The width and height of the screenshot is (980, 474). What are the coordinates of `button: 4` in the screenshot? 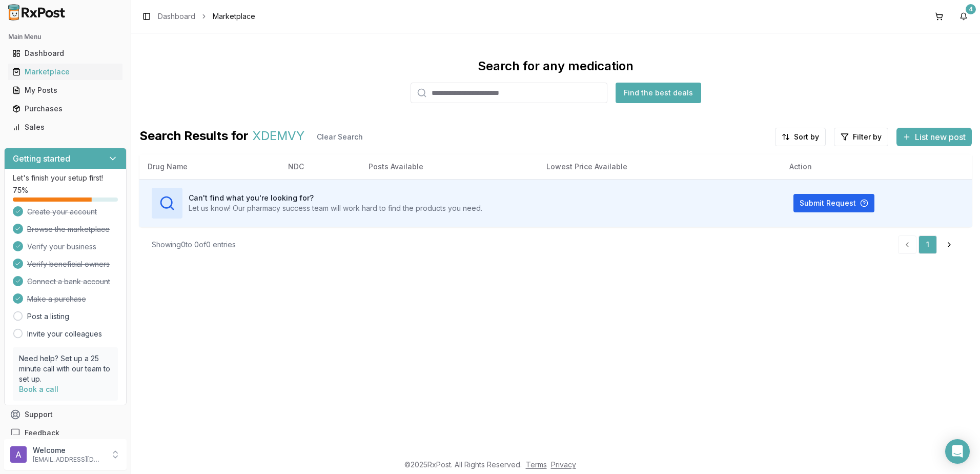 It's located at (964, 16).